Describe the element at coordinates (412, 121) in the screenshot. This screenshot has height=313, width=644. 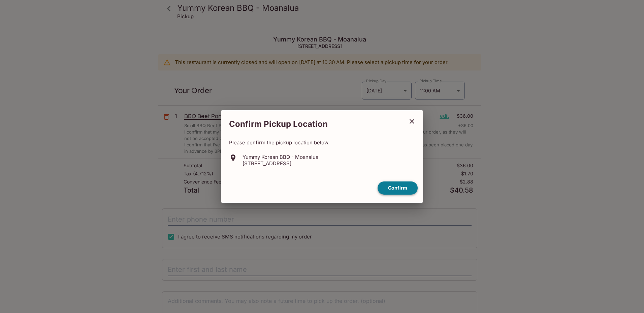
I see `button: close` at that location.